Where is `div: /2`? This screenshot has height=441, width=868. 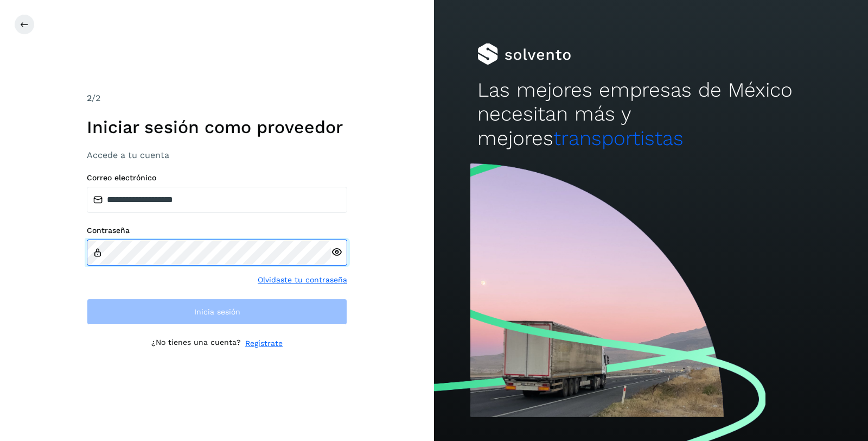 div: /2 is located at coordinates (217, 98).